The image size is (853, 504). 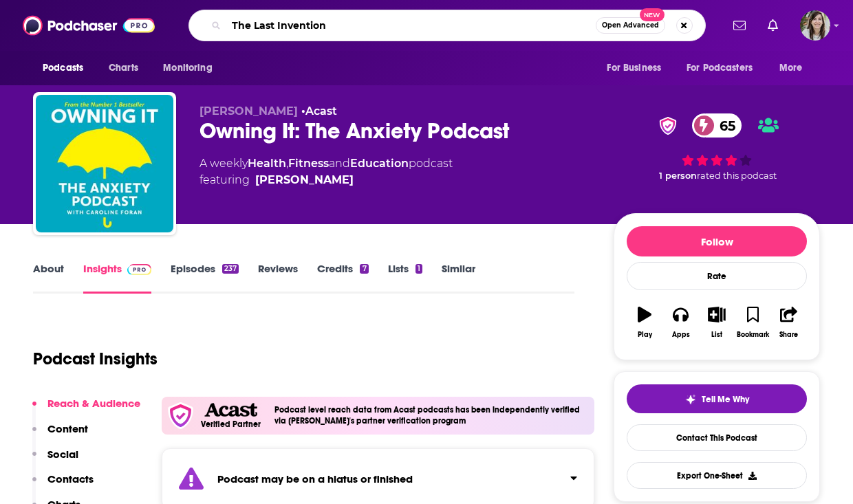 I want to click on img: Owning It: The Anxiety Podcast, so click(x=105, y=163).